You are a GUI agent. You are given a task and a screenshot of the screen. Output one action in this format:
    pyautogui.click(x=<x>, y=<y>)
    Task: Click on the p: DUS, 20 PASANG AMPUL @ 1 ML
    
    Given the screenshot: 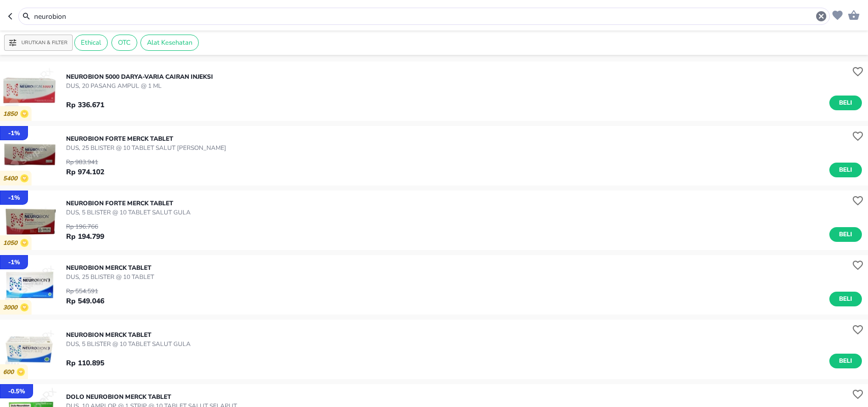 What is the action you would take?
    pyautogui.click(x=139, y=86)
    